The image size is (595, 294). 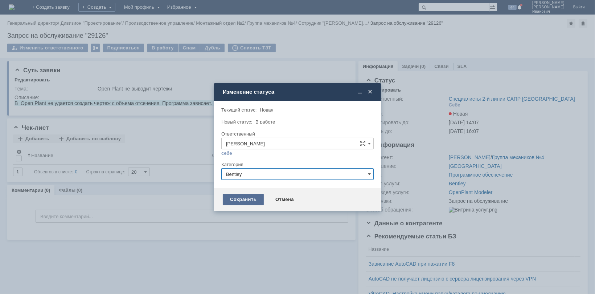 I want to click on label: Текущий статус:, so click(x=239, y=110).